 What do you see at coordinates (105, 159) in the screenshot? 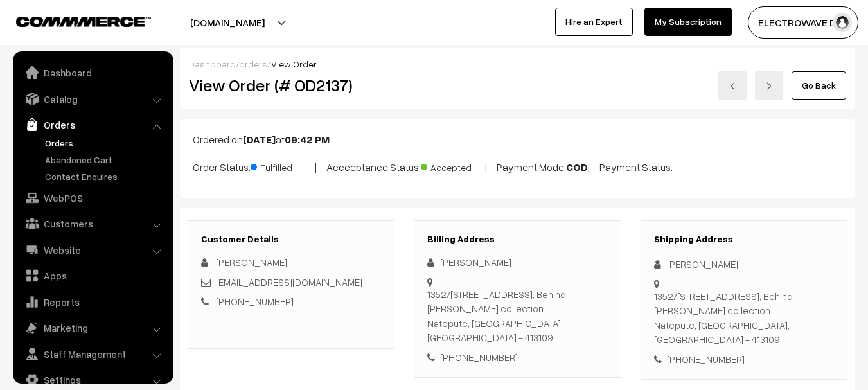
I see `a: Abandoned Cart` at bounding box center [105, 159].